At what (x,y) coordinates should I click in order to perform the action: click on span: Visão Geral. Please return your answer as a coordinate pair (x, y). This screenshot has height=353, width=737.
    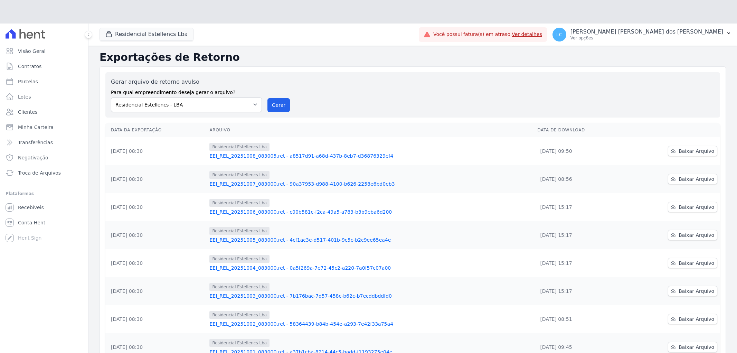
    Looking at the image, I should click on (32, 51).